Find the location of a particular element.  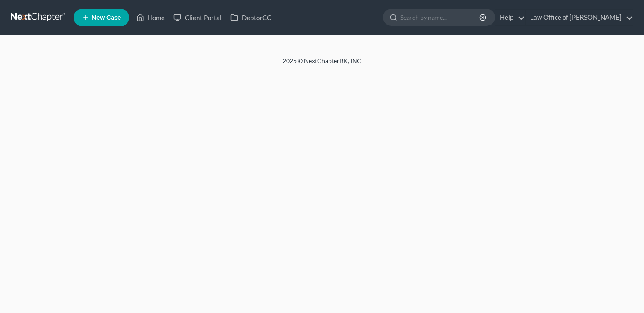

a: Help is located at coordinates (510, 18).